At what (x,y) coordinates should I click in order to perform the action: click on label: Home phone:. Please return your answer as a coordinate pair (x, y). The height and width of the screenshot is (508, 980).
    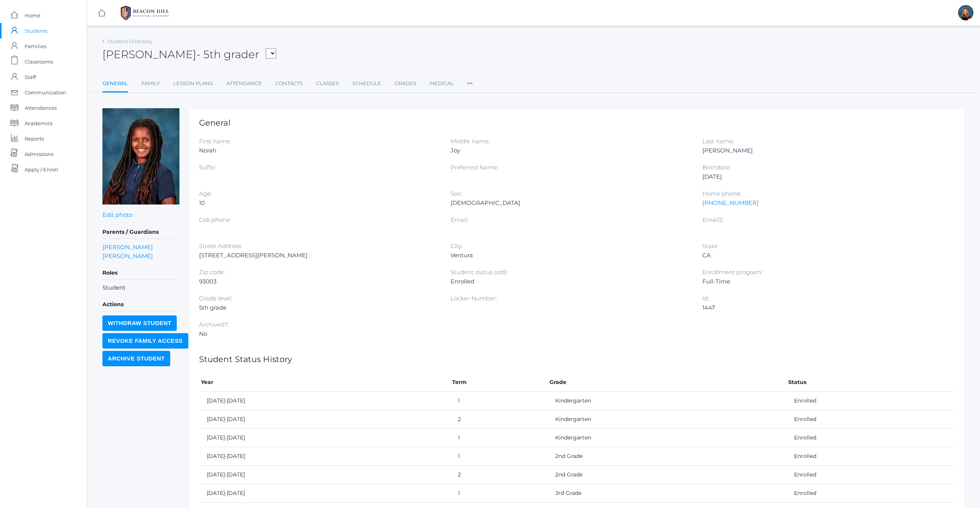
    Looking at the image, I should click on (721, 193).